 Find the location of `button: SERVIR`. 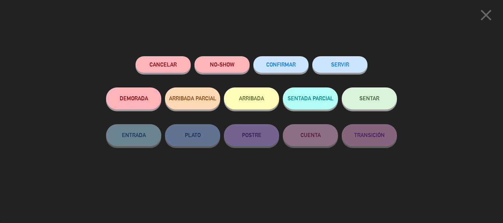

button: SERVIR is located at coordinates (340, 64).